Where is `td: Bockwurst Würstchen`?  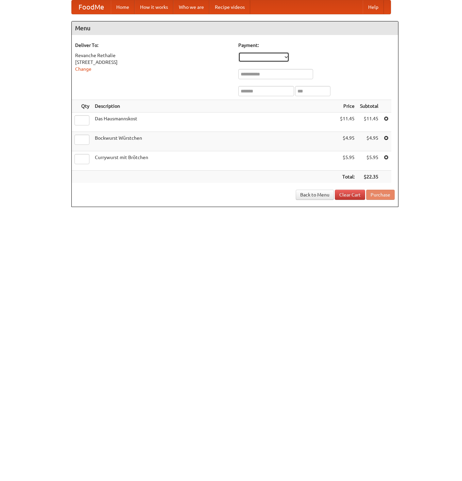
td: Bockwurst Würstchen is located at coordinates (215, 141).